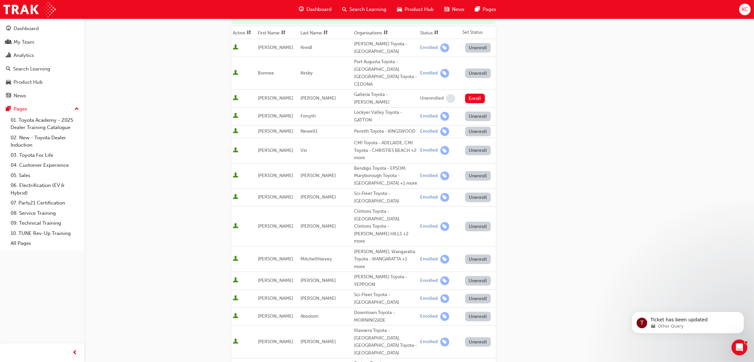 This screenshot has width=754, height=362. Describe the element at coordinates (344, 9) in the screenshot. I see `span: search-icon` at that location.